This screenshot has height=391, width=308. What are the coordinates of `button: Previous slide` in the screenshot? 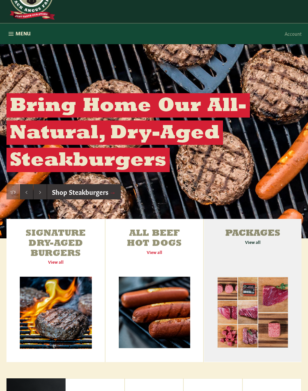 It's located at (26, 192).